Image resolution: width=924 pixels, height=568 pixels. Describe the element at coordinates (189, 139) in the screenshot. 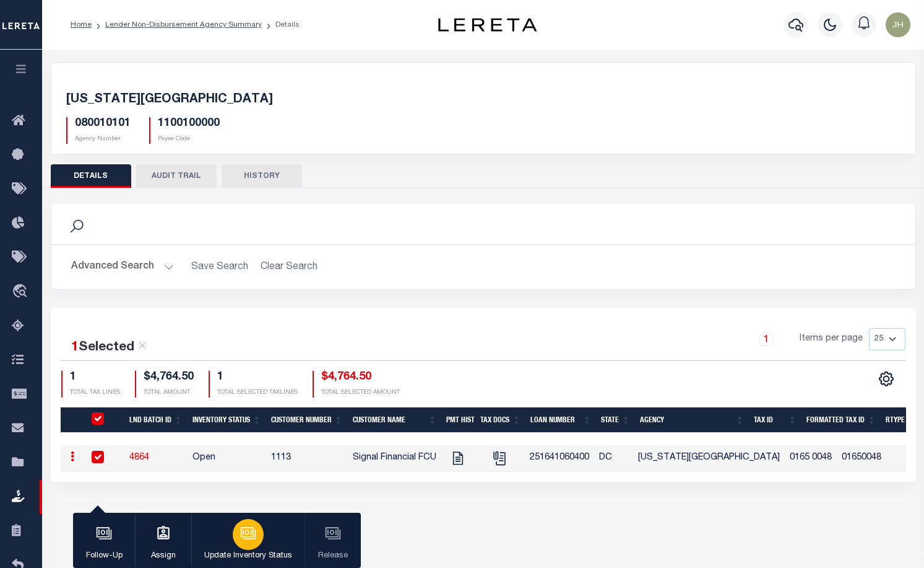

I see `p: Payee Code` at that location.